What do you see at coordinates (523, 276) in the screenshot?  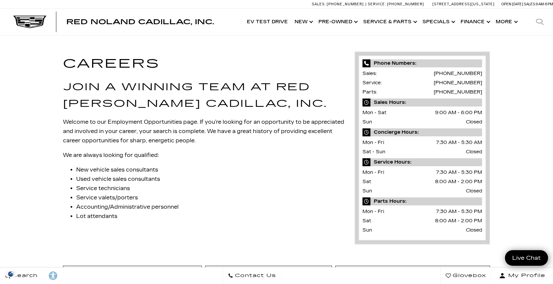 I see `button: Open user profile menu` at bounding box center [523, 276].